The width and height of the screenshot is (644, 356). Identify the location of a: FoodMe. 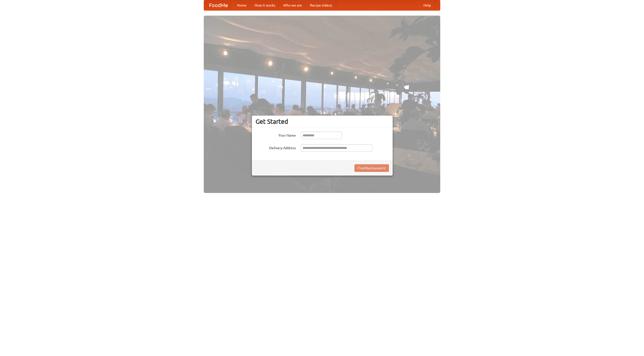
(218, 5).